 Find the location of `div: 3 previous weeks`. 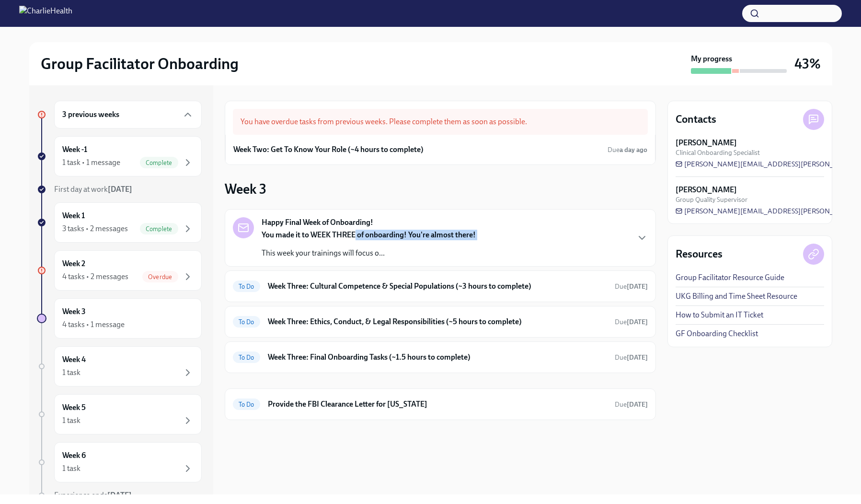

div: 3 previous weeks is located at coordinates (128, 114).